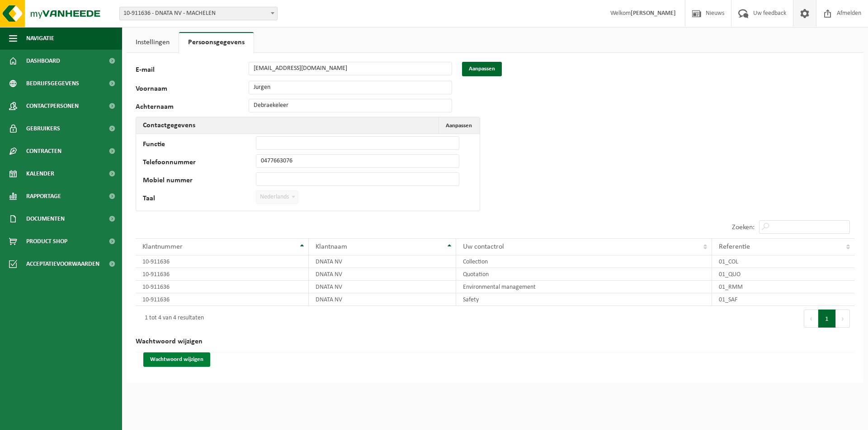 This screenshot has height=430, width=868. What do you see at coordinates (331, 247) in the screenshot?
I see `span: Klantnaam` at bounding box center [331, 247].